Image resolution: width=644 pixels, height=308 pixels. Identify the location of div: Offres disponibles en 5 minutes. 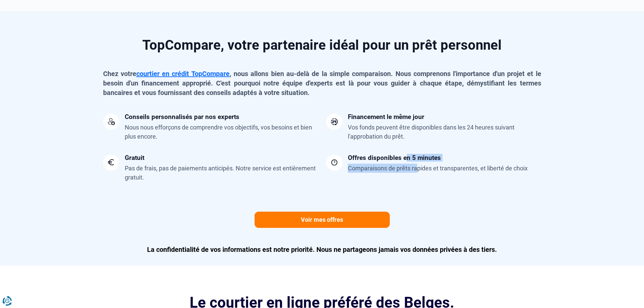
(394, 158).